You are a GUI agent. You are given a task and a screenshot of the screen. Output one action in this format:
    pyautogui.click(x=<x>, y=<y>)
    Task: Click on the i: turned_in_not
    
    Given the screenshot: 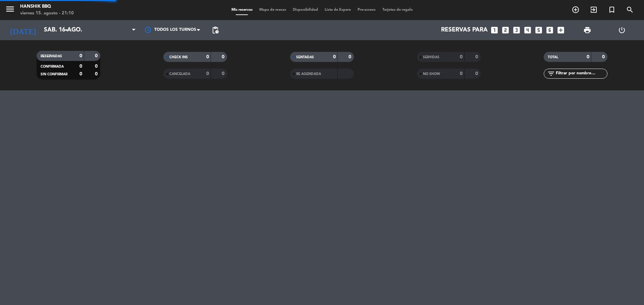 What is the action you would take?
    pyautogui.click(x=612, y=10)
    